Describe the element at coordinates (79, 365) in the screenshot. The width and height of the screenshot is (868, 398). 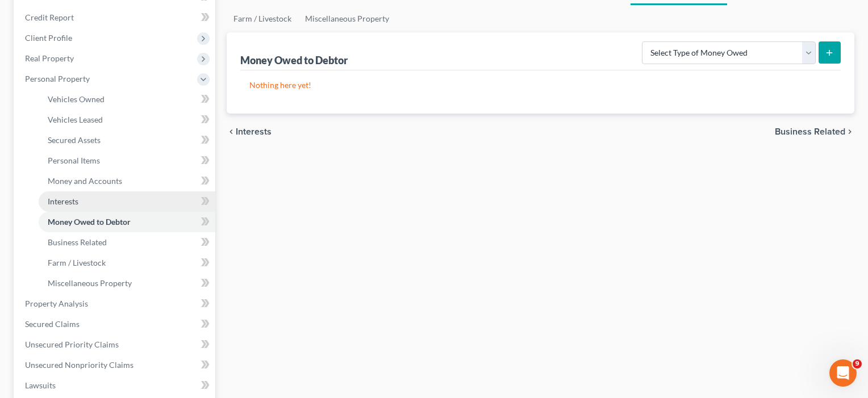
I see `span: Unsecured Nonpriority Claims` at that location.